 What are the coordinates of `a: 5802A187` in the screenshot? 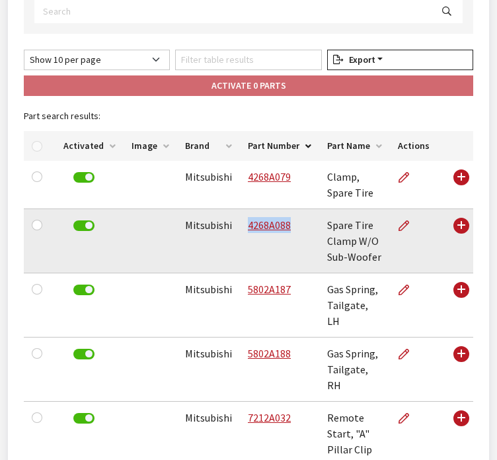 It's located at (269, 289).